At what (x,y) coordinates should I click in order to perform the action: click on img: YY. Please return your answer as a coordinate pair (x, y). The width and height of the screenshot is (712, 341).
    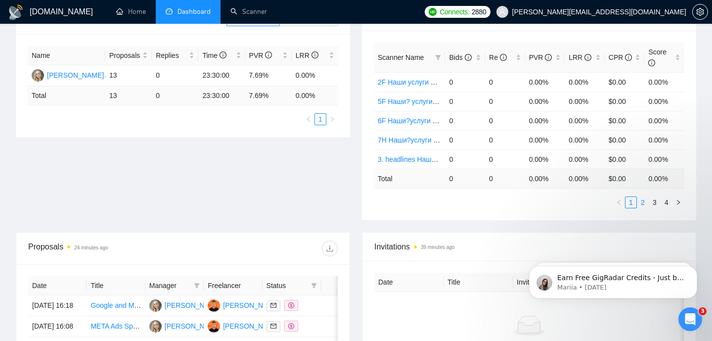
    Looking at the image, I should click on (214, 305).